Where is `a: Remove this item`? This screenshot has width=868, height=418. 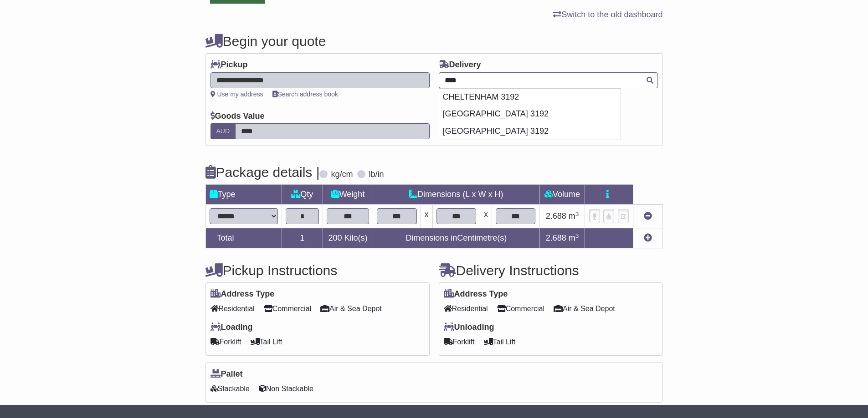 a: Remove this item is located at coordinates (648, 216).